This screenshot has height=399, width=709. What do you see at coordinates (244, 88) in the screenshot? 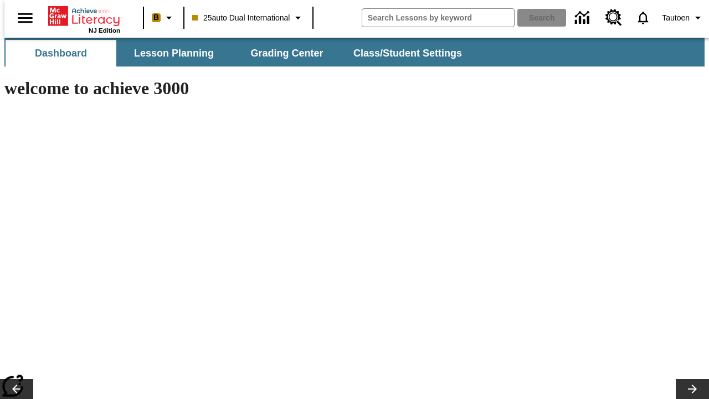
I see `h1: welcome to achieve 3000` at bounding box center [244, 88].